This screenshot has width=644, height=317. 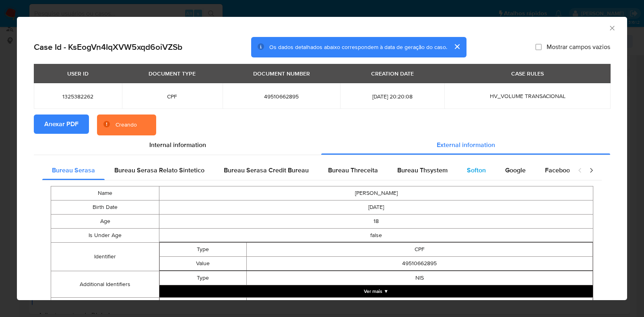 I want to click on div: Detailed info, so click(x=322, y=145).